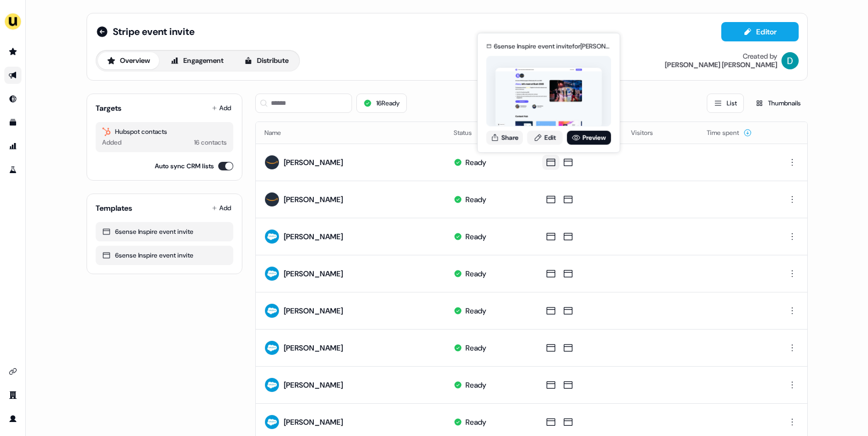 This screenshot has width=868, height=436. What do you see at coordinates (210, 143) in the screenshot?
I see `div: 16 contacts` at bounding box center [210, 143].